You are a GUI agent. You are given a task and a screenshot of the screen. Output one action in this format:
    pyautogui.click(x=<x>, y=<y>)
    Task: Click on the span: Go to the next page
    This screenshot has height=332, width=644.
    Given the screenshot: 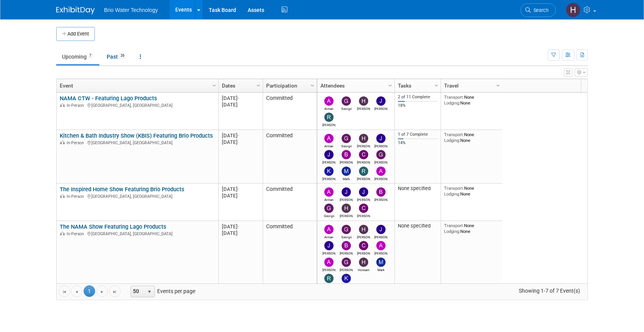 What is the action you would take?
    pyautogui.click(x=102, y=291)
    